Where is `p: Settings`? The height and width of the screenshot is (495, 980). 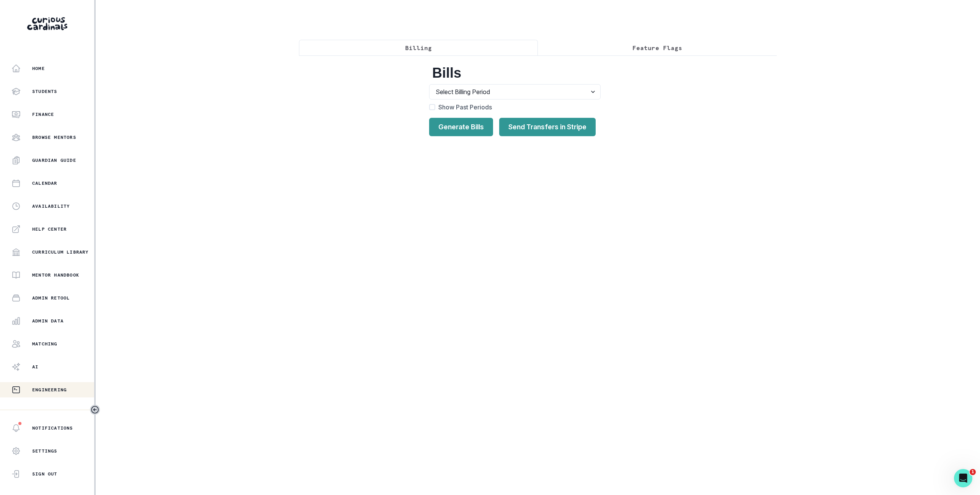
p: Settings is located at coordinates (45, 451).